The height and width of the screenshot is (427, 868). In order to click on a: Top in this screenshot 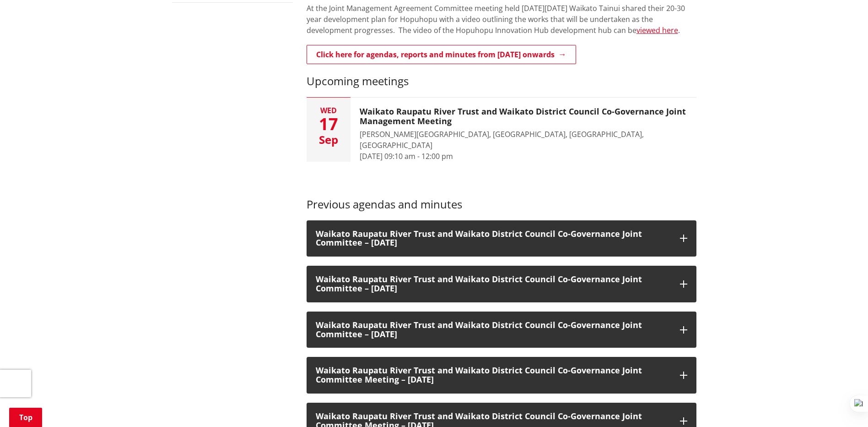, I will do `click(26, 417)`.